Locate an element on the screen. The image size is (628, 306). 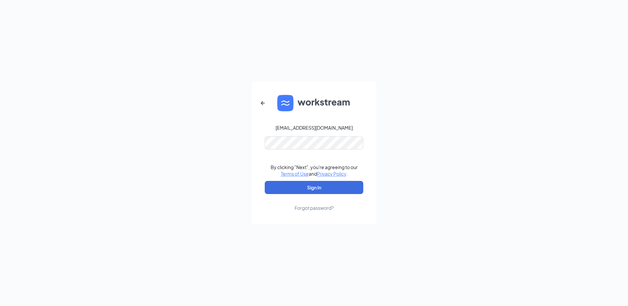
button: Sign In is located at coordinates (314, 188).